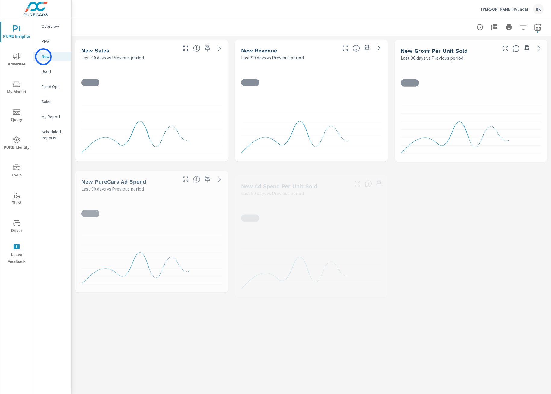 The height and width of the screenshot is (394, 551). What do you see at coordinates (17, 227) in the screenshot?
I see `span: Driver` at bounding box center [17, 227].